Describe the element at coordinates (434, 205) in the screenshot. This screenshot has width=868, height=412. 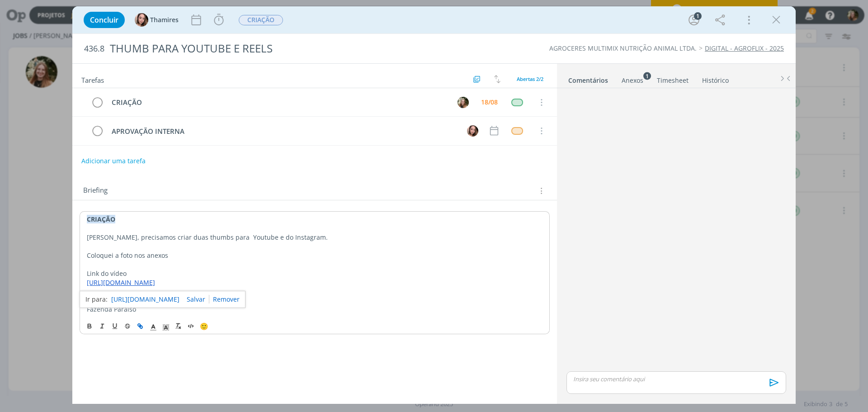
I see `div: dialog` at that location.